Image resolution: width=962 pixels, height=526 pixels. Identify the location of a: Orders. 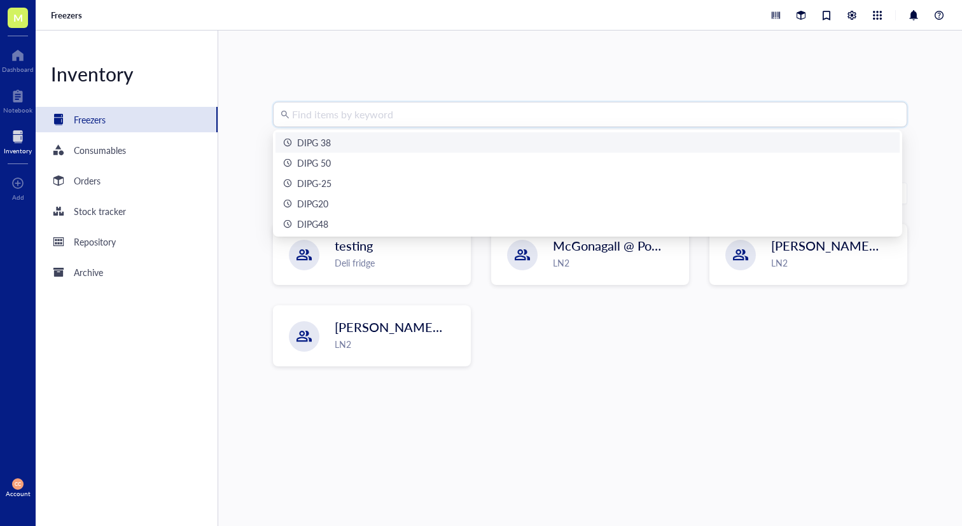
(127, 181).